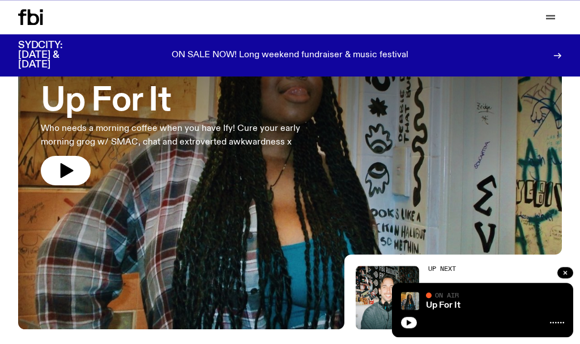 This screenshot has height=344, width=580. What do you see at coordinates (447, 295) in the screenshot?
I see `span: On Air` at bounding box center [447, 295].